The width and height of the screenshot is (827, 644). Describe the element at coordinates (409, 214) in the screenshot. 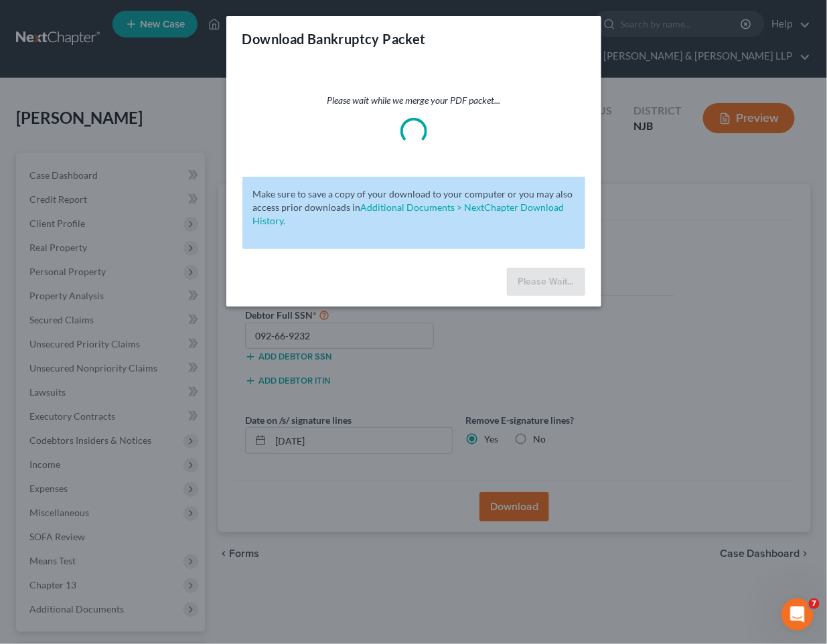

I see `a: Additional Documents > NextChapter Download History.` at that location.